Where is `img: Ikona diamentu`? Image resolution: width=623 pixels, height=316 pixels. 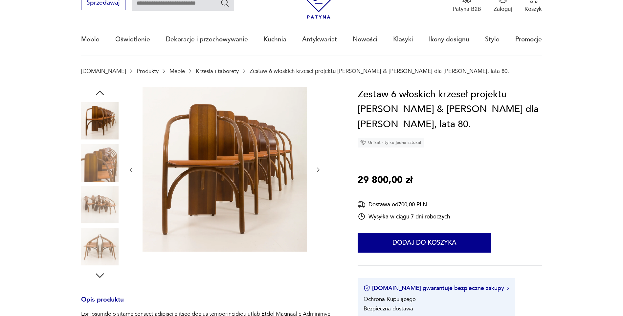
img: Ikona diamentu is located at coordinates (363, 143).